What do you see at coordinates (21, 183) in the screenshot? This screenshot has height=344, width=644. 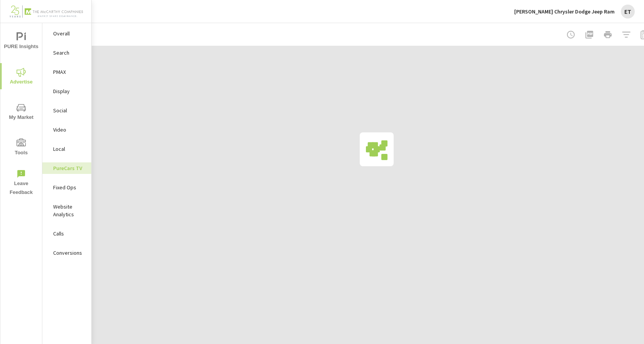 I see `span: Leave Feedback` at bounding box center [21, 183].